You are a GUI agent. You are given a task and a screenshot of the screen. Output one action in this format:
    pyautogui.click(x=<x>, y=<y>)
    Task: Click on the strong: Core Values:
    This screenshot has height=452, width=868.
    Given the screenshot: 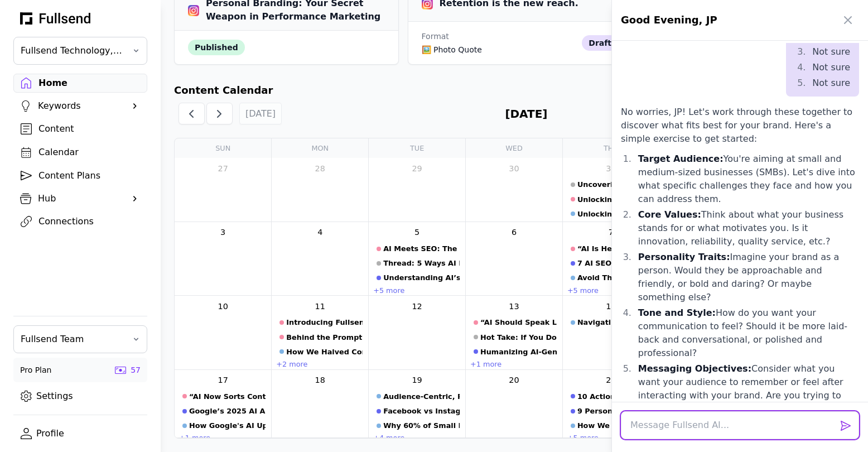 What is the action you would take?
    pyautogui.click(x=669, y=214)
    